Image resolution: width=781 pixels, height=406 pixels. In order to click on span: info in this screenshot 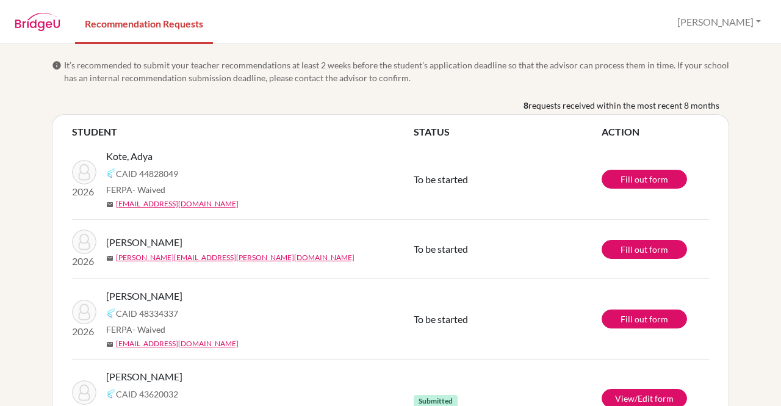, I will do `click(57, 65)`.